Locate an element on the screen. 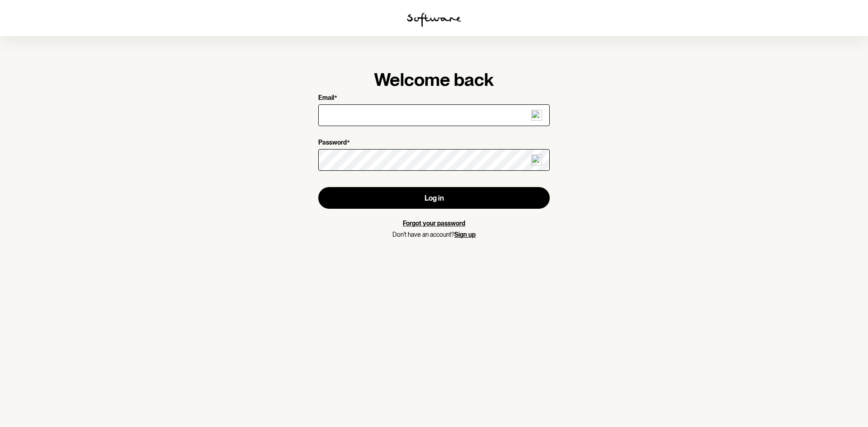 The height and width of the screenshot is (427, 868). button: Log in is located at coordinates (434, 197).